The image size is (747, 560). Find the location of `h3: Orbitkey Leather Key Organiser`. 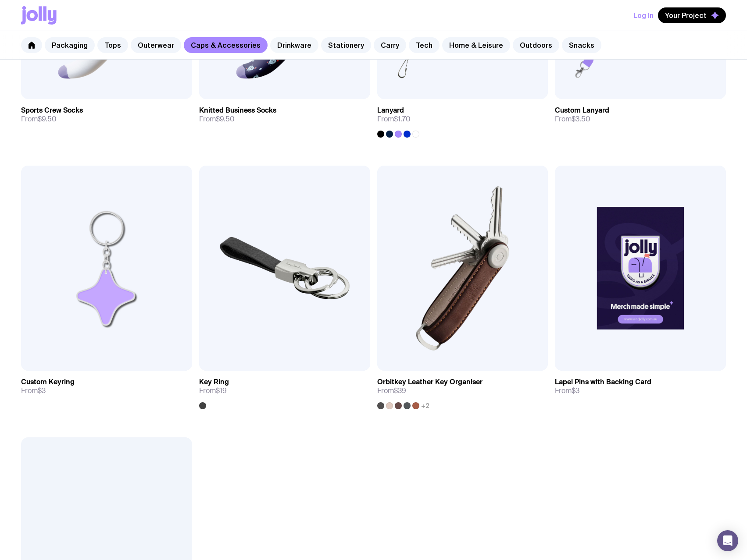

h3: Orbitkey Leather Key Organiser is located at coordinates (429, 382).